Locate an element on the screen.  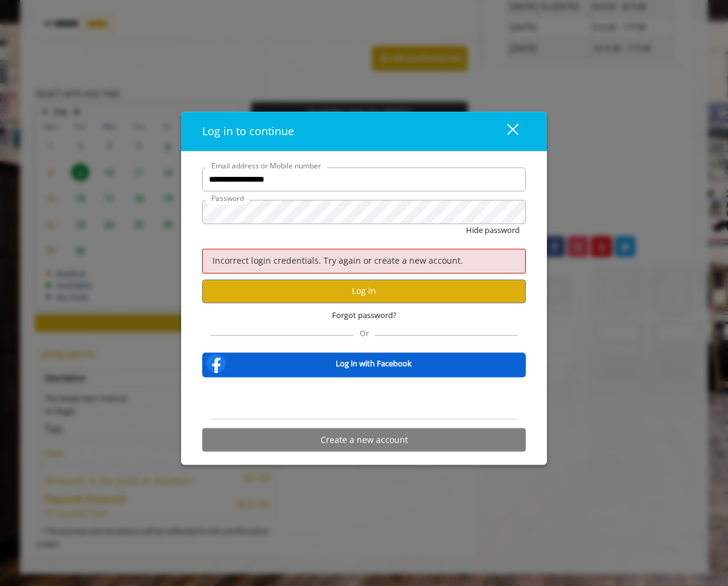
label: Password is located at coordinates (228, 199).